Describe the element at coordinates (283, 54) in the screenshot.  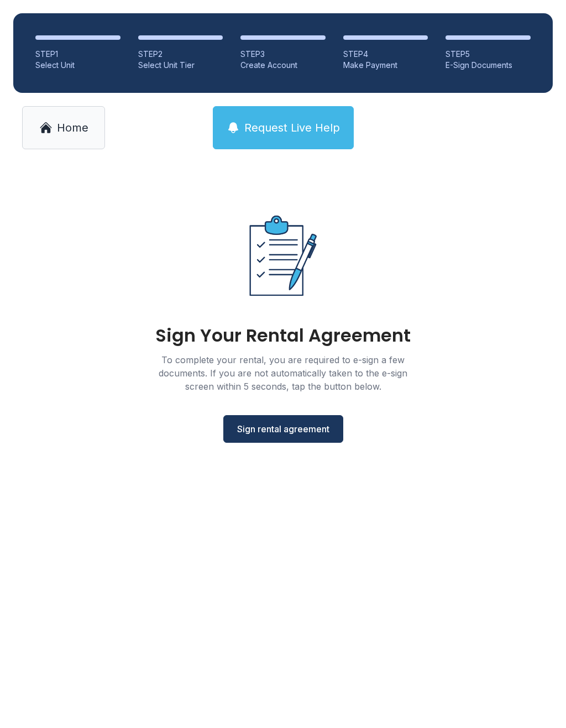
I see `div: STEP 3` at that location.